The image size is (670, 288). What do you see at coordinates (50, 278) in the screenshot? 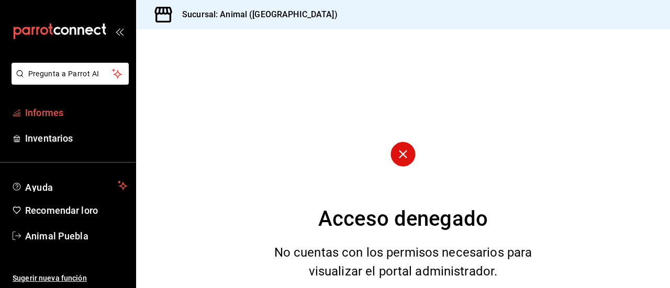
I see `font: Sugerir nueva función` at bounding box center [50, 278].